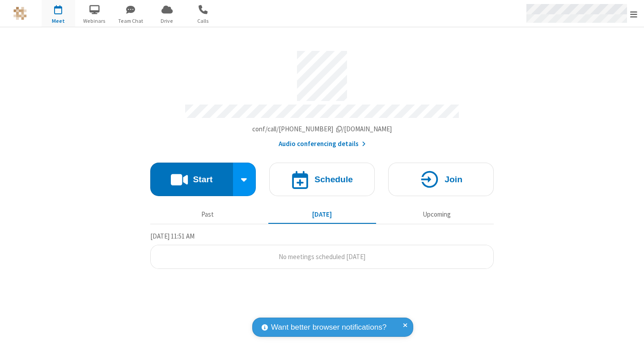  I want to click on h4: Join, so click(454, 179).